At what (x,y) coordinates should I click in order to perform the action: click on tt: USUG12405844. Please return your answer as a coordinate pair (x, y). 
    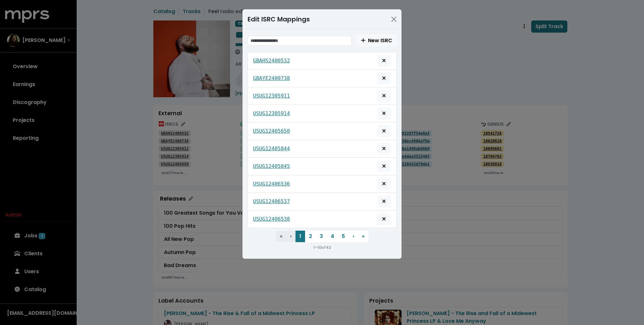
    Looking at the image, I should click on (272, 148).